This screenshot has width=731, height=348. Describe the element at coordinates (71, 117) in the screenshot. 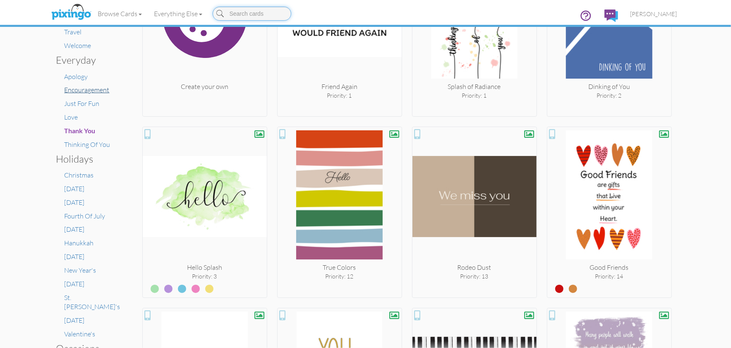

I see `a: Love` at that location.